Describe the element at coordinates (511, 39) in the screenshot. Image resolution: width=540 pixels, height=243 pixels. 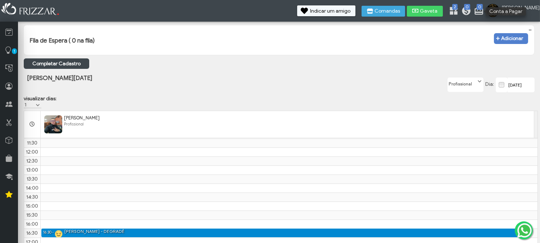
I see `button: Adicionar` at that location.